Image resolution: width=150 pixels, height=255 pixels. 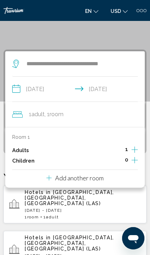 What do you see at coordinates (79, 178) in the screenshot?
I see `p: Add another room` at bounding box center [79, 178].